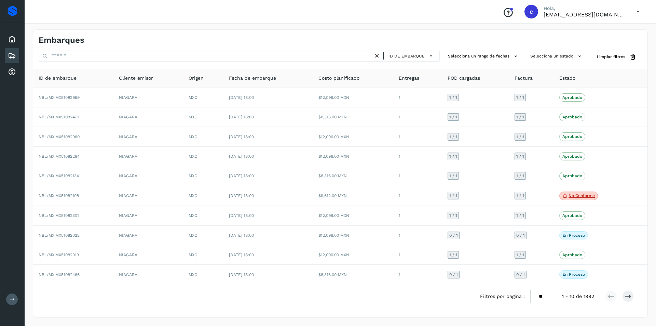  Describe the element at coordinates (59, 255) in the screenshot. I see `span: NBL/MX.MX51082019` at that location.